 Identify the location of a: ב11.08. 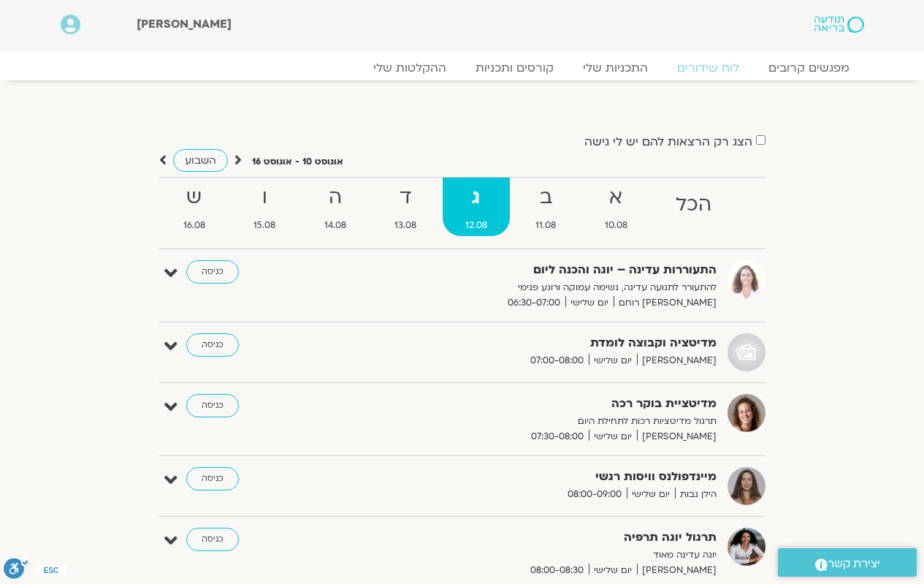
(546, 207).